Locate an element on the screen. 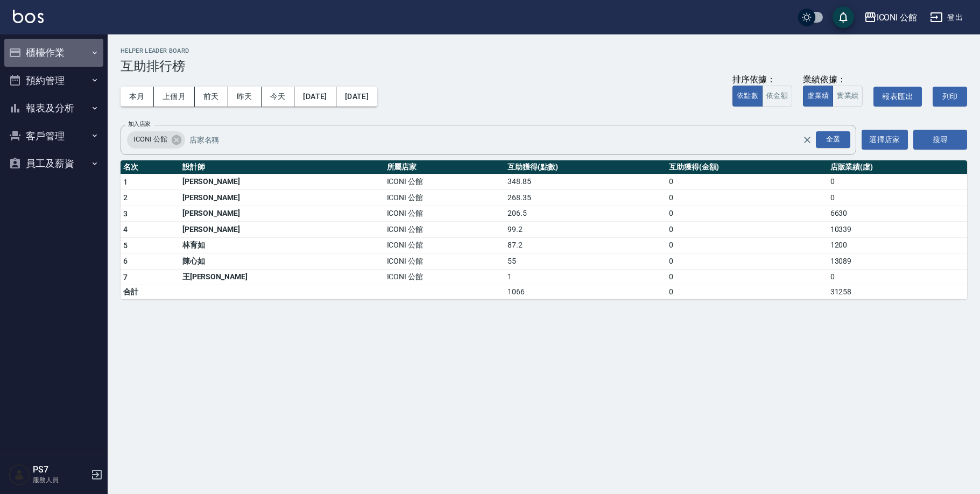 The height and width of the screenshot is (494, 980). th: 互助獲得(點數) is located at coordinates (586, 168).